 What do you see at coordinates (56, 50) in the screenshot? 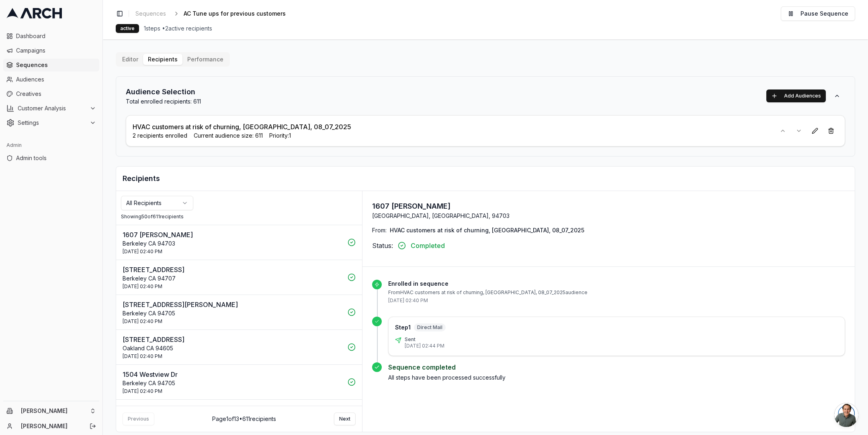
I see `span: Campaigns` at bounding box center [56, 50].